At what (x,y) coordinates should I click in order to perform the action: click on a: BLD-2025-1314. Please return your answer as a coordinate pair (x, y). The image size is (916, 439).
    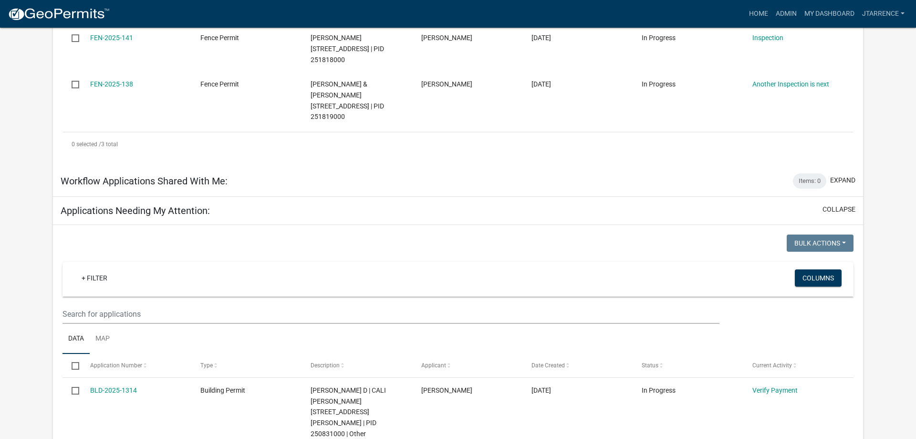
    Looking at the image, I should click on (114, 390).